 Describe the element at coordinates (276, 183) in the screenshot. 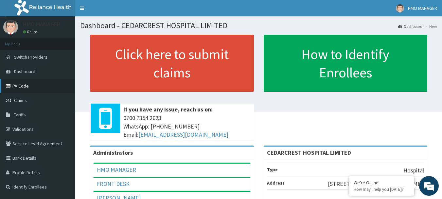

I see `b: Address` at that location.